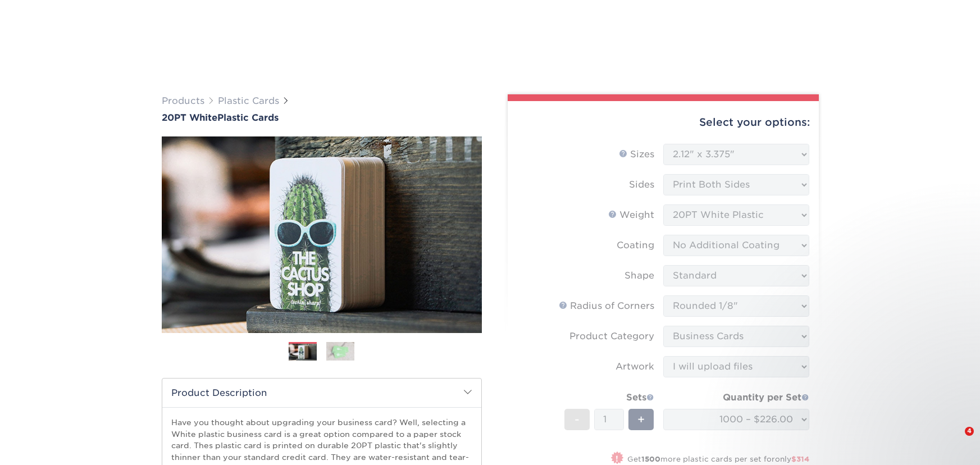 This screenshot has width=980, height=465. Describe the element at coordinates (322, 118) in the screenshot. I see `a: 20PT WhitePlastic Cards` at that location.